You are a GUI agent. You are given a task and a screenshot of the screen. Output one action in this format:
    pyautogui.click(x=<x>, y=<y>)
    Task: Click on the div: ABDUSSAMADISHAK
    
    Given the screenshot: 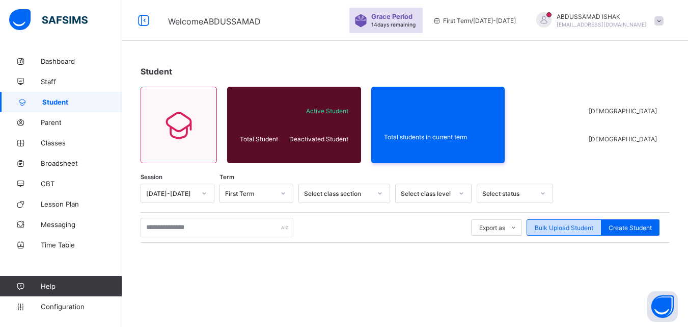 What is the action you would take?
    pyautogui.click(x=598, y=20)
    